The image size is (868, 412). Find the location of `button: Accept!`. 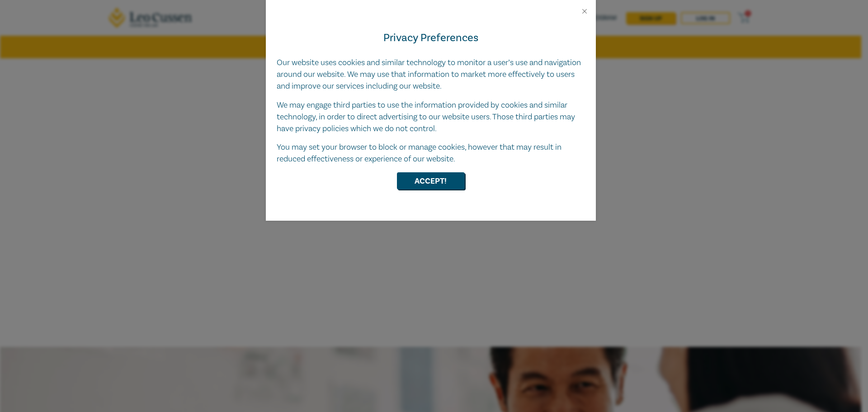

button: Accept! is located at coordinates (431, 181).